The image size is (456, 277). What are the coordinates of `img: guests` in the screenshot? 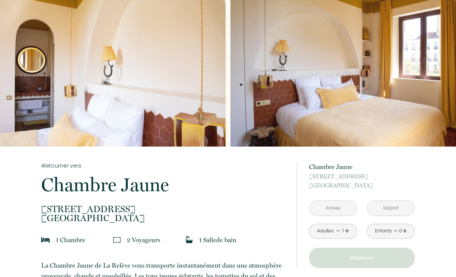 It's located at (117, 240).